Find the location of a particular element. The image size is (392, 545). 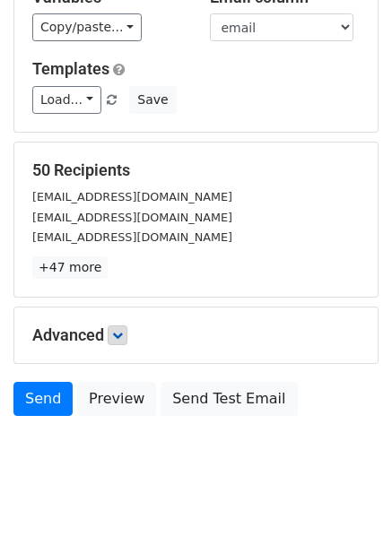

a: Send is located at coordinates (43, 399).